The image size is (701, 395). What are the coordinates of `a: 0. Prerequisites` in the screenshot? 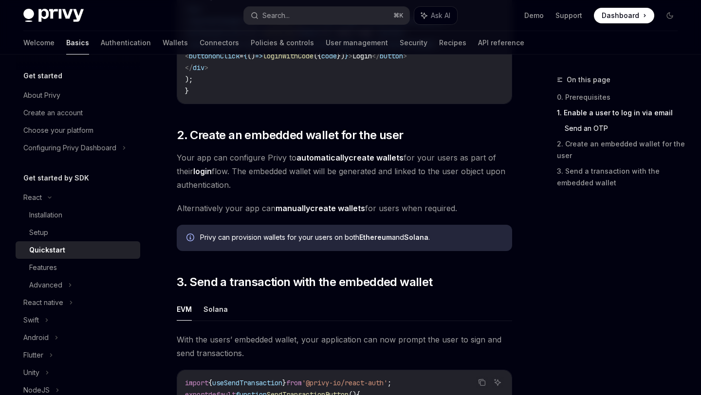 It's located at (621, 97).